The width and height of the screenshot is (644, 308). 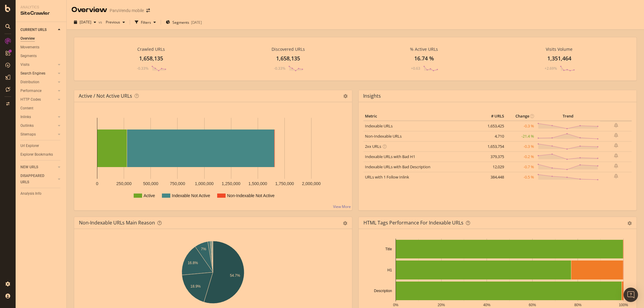 What do you see at coordinates (520, 146) in the screenshot?
I see `td: -0.3 %` at bounding box center [520, 146].